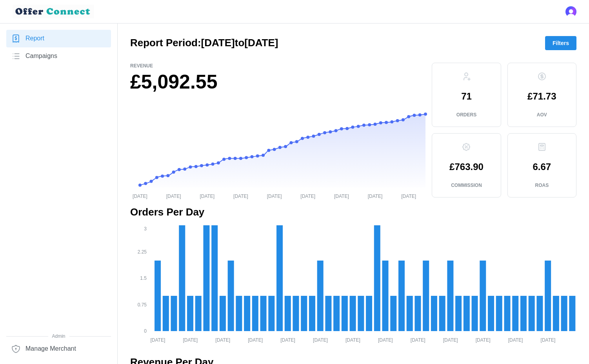 The image size is (589, 364). Describe the element at coordinates (560, 43) in the screenshot. I see `button: Filters` at that location.